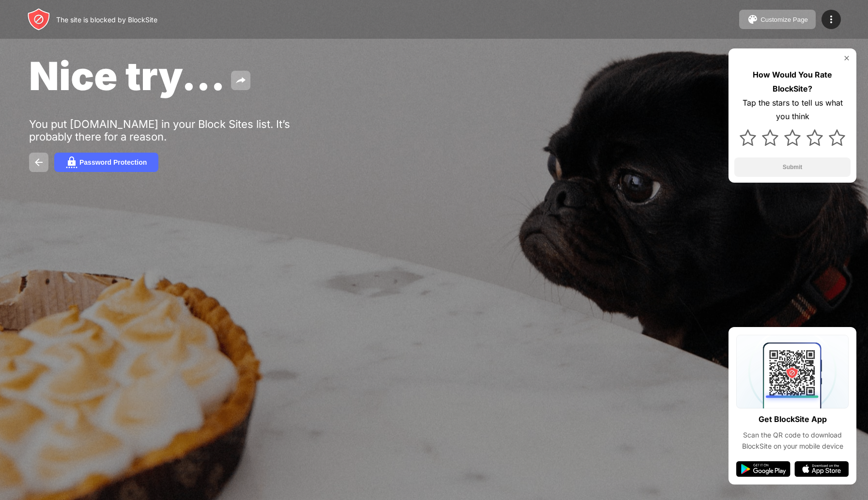 The image size is (868, 500). Describe the element at coordinates (113, 162) in the screenshot. I see `div: Password Protection` at that location.